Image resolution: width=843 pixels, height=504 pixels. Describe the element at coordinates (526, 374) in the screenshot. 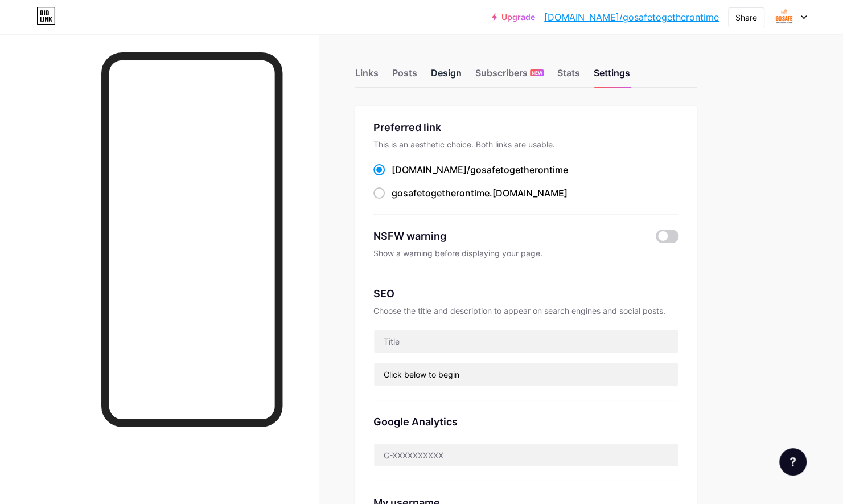

I see `input: Description (max 160 chars)` at that location.